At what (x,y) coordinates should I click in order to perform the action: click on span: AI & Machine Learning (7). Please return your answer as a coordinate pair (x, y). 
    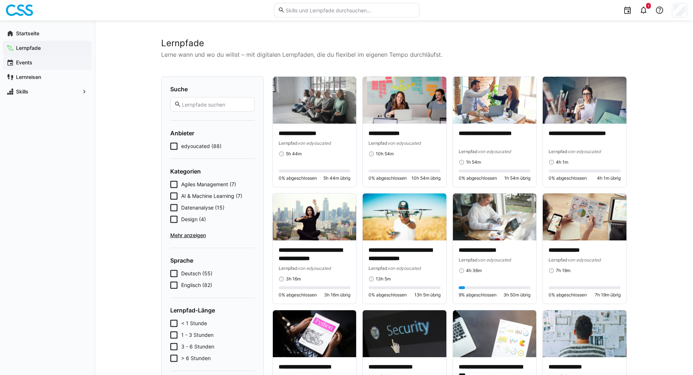
    Looking at the image, I should click on (212, 196).